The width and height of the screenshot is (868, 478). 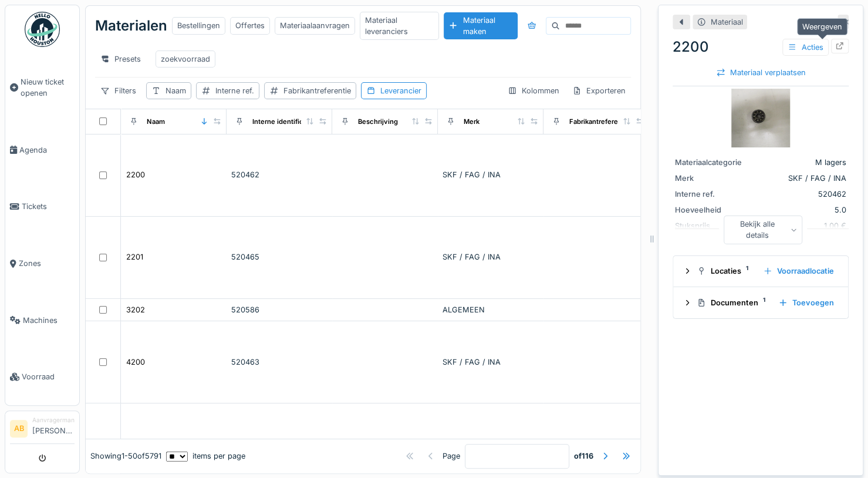 What do you see at coordinates (19, 428) in the screenshot?
I see `li: AB` at bounding box center [19, 428].